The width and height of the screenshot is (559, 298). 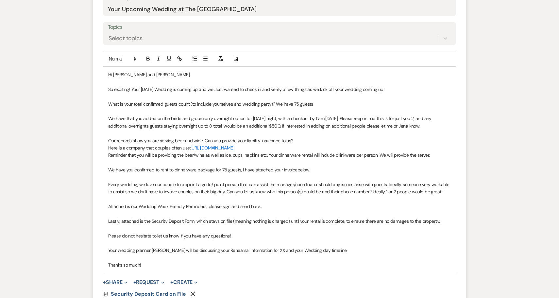 What do you see at coordinates (115, 282) in the screenshot?
I see `button: Share` at bounding box center [115, 282].